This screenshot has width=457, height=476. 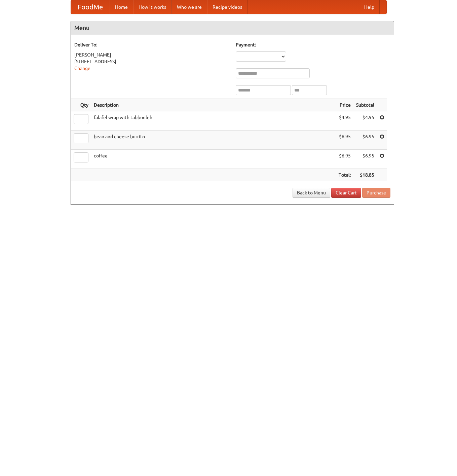 What do you see at coordinates (213, 105) in the screenshot?
I see `th: Description` at bounding box center [213, 105].